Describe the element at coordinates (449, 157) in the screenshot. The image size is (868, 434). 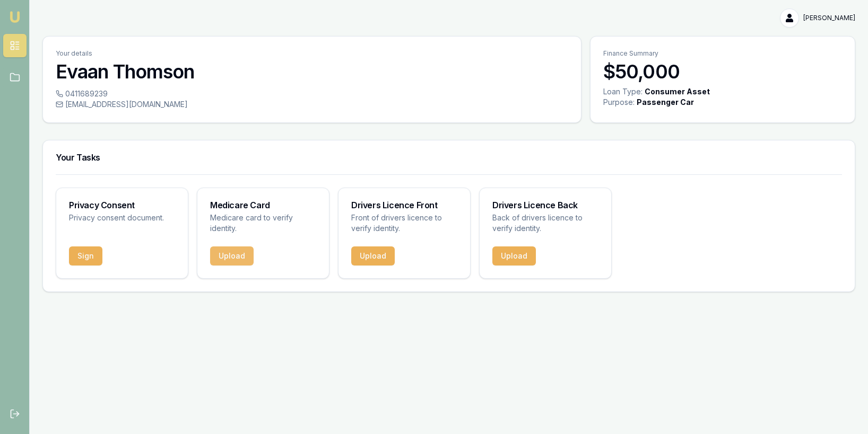
I see `h3: Your Tasks` at that location.